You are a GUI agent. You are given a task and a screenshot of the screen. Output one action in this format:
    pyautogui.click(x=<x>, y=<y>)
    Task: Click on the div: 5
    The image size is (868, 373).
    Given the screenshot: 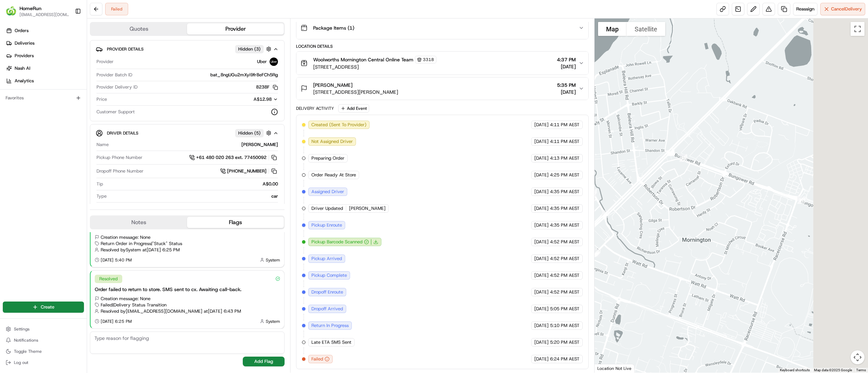 What is the action you would take?
    pyautogui.click(x=596, y=253)
    